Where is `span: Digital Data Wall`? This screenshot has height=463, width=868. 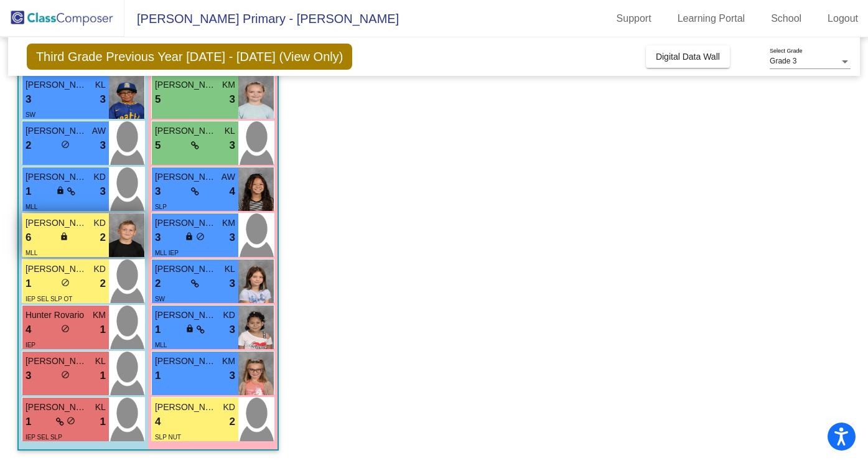 span: Digital Data Wall is located at coordinates (688, 57).